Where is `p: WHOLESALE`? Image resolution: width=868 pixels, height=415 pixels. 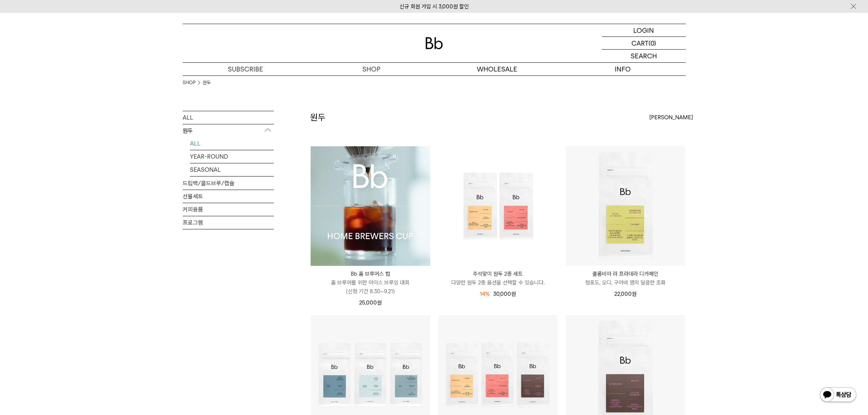 p: WHOLESALE is located at coordinates (497, 69).